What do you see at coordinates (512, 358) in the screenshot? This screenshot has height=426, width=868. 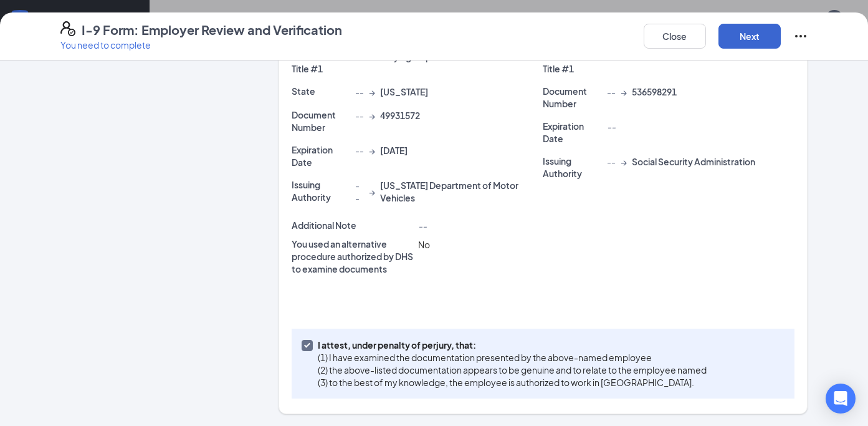 I see `p: (1) I have examined the documentation presented by the above-named employee` at bounding box center [512, 358].